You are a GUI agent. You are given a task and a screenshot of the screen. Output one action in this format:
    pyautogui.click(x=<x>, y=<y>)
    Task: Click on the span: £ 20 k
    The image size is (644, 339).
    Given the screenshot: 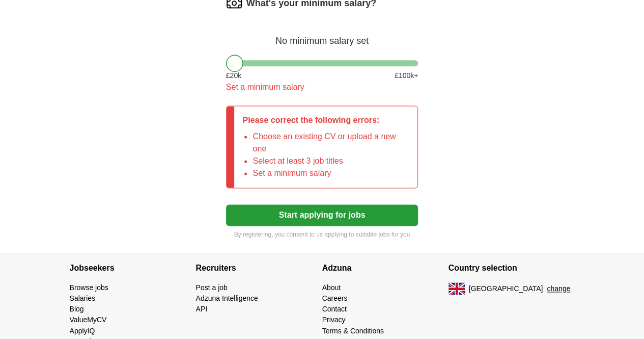 What is the action you would take?
    pyautogui.click(x=234, y=75)
    